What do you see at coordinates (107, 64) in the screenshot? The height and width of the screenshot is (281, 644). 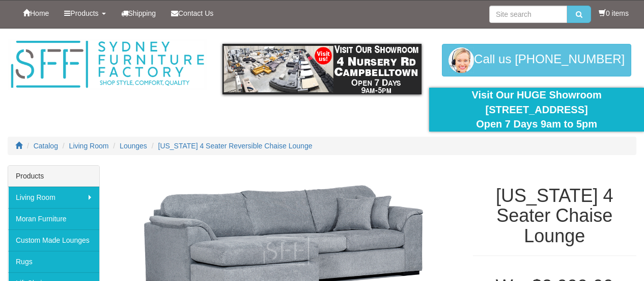 I see `img: Sydney Furniture Factory` at bounding box center [107, 64].